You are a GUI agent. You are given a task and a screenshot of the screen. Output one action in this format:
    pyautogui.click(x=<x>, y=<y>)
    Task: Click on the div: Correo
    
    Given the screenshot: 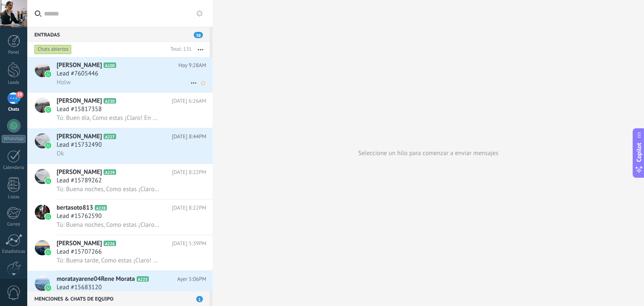 What is the action you would take?
    pyautogui.click(x=14, y=225)
    